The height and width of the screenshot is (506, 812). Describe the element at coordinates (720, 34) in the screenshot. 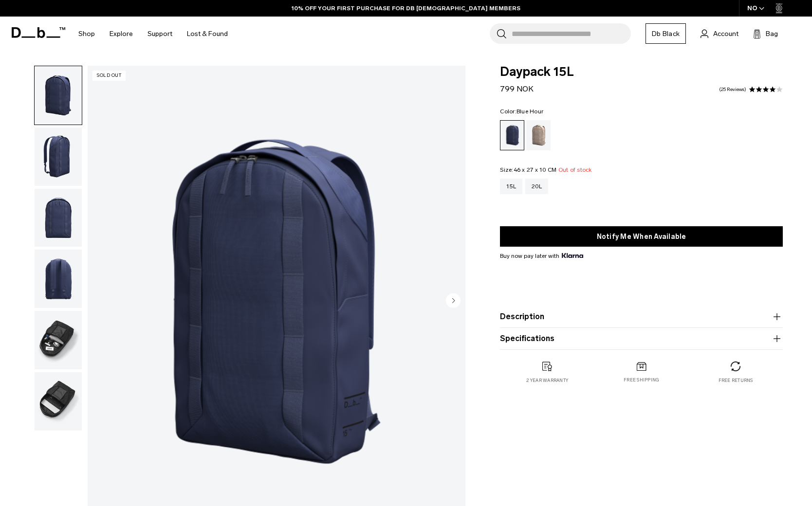

I see `a: Account` at that location.